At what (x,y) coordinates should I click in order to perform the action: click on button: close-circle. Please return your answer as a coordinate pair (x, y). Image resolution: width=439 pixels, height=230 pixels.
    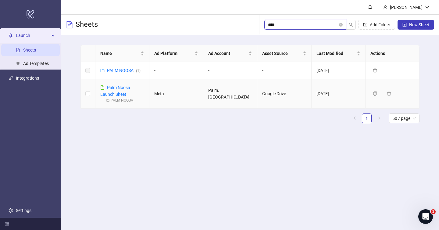
    Looking at the image, I should click on (341, 25).